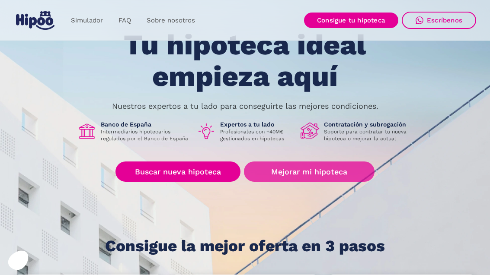  I want to click on a: Simulador, so click(87, 20).